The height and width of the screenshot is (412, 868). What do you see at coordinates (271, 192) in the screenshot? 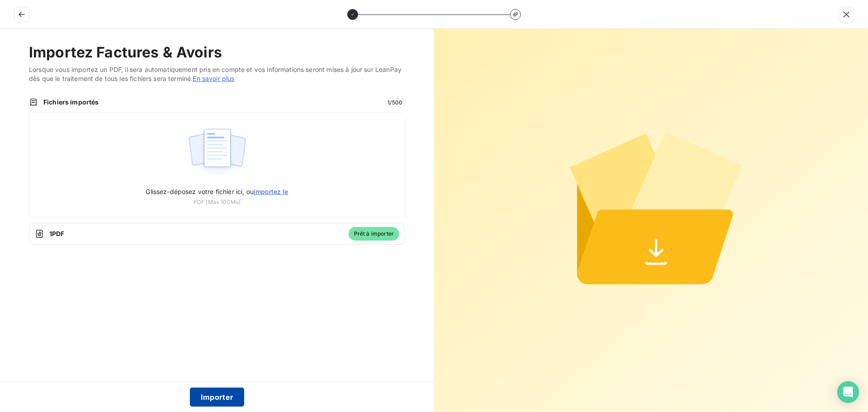
I see `span: importez le` at bounding box center [271, 192].